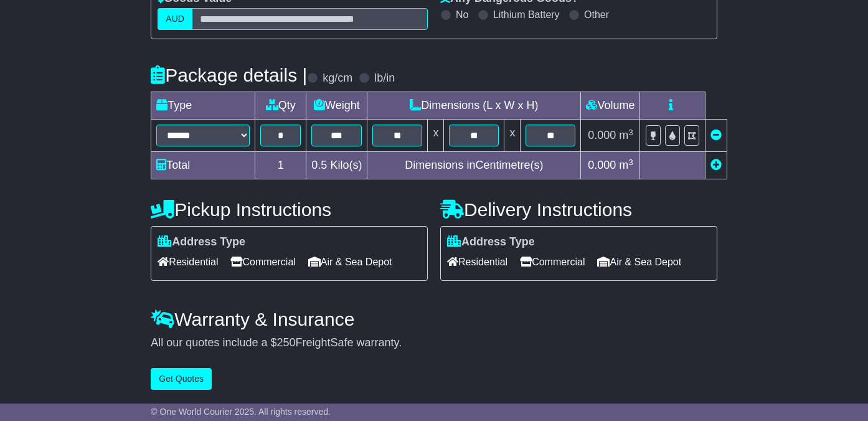 The image size is (868, 421). Describe the element at coordinates (181, 379) in the screenshot. I see `button: Get Quotes` at that location.